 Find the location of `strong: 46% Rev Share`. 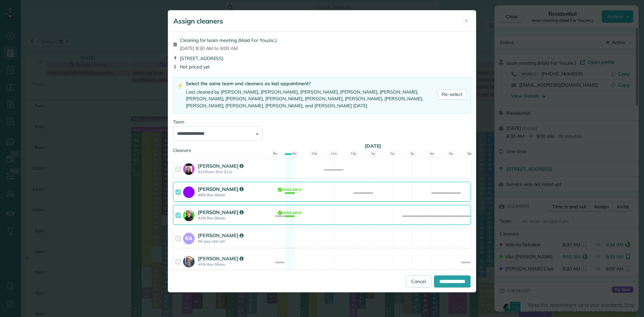

strong: 46% Rev Share is located at coordinates (235, 195).